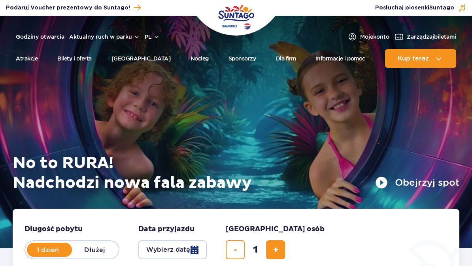 This screenshot has width=472, height=266. Describe the element at coordinates (235, 250) in the screenshot. I see `button: usuń bilet` at that location.